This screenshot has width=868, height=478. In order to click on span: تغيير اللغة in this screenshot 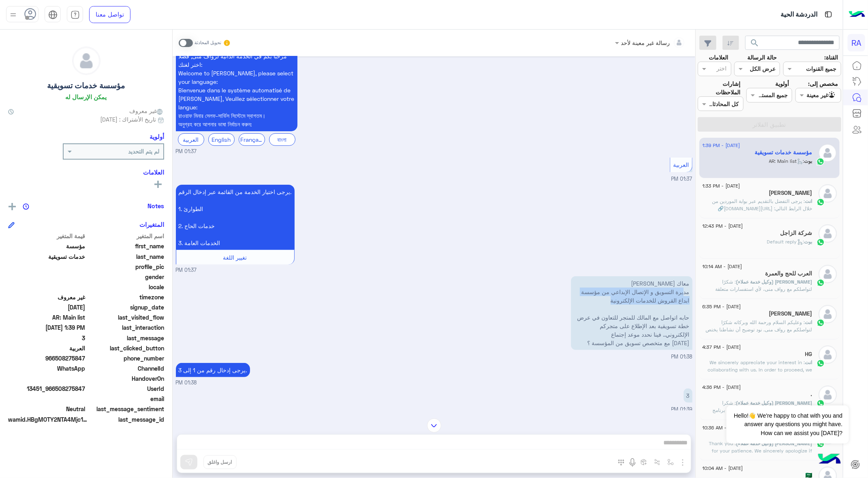, I will do `click(235, 257)`.